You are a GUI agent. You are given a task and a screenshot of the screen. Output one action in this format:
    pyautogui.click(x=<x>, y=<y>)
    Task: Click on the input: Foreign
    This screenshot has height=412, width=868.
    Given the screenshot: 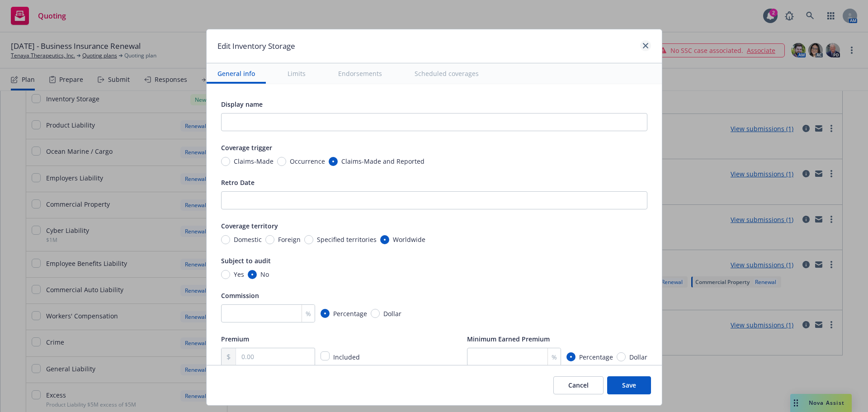 What is the action you would take?
    pyautogui.click(x=270, y=240)
    